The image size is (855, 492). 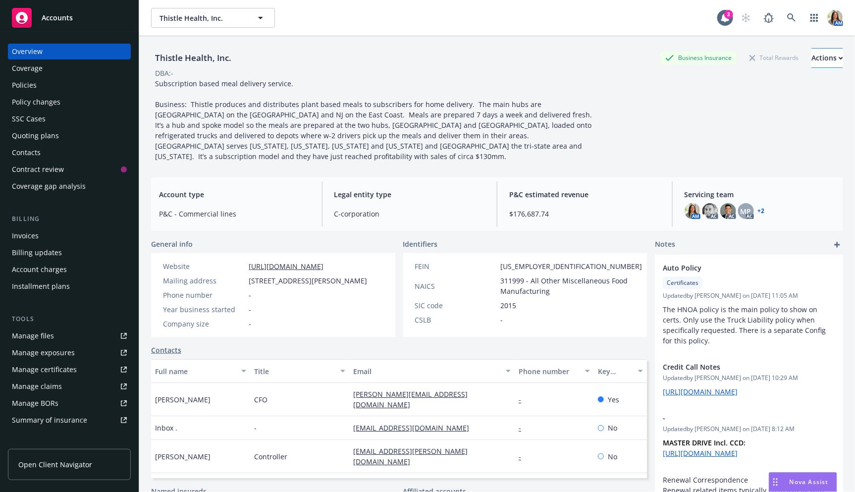 What do you see at coordinates (37, 386) in the screenshot?
I see `div: Manage claims` at bounding box center [37, 386].